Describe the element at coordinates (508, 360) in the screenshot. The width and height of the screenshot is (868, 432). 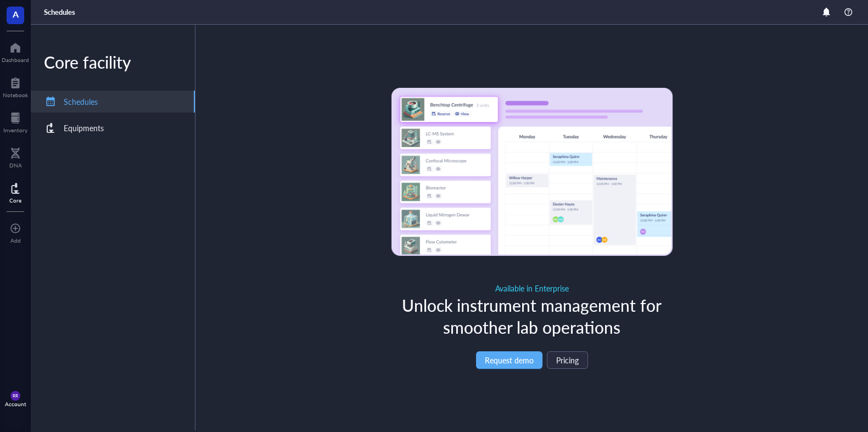
I see `button: Request demo` at that location.